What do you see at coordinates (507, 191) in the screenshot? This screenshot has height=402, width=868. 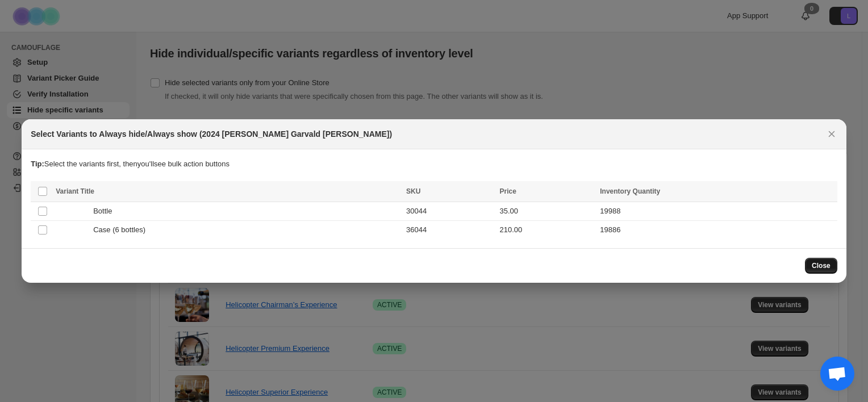 I see `span: Price` at bounding box center [507, 191].